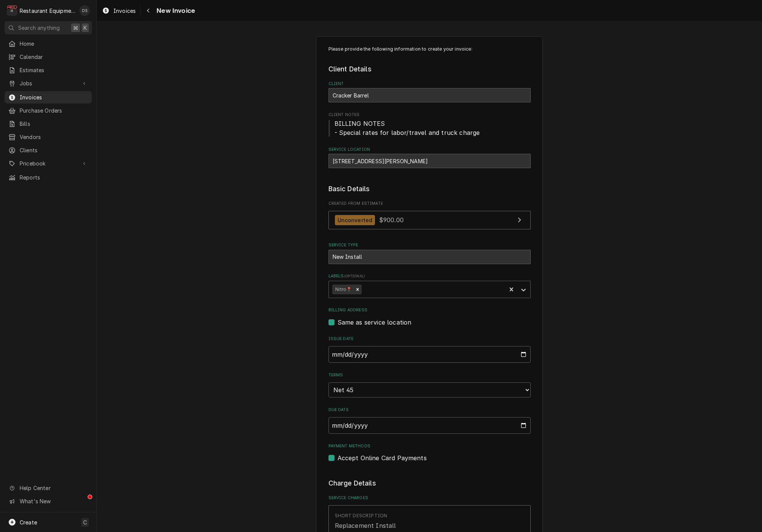 The width and height of the screenshot is (762, 532). I want to click on label: Issue Date, so click(430, 339).